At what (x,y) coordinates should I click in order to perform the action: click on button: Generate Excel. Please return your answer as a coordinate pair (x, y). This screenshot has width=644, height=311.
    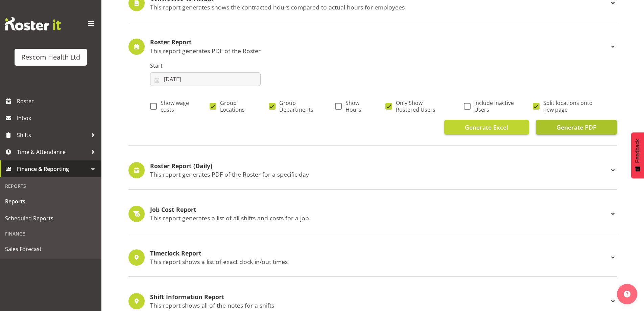
    Looking at the image, I should click on (486, 127).